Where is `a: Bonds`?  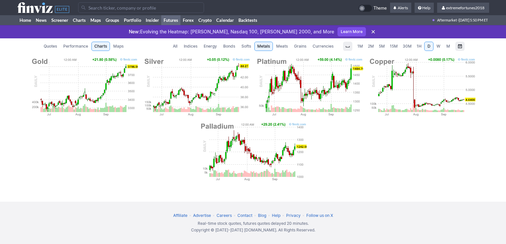 a: Bonds is located at coordinates (229, 46).